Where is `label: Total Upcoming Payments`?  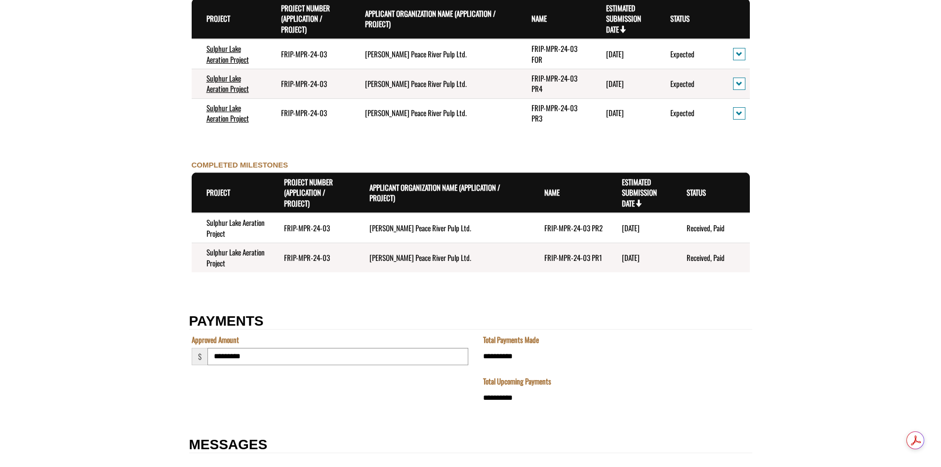 label: Total Upcoming Payments is located at coordinates (517, 381).